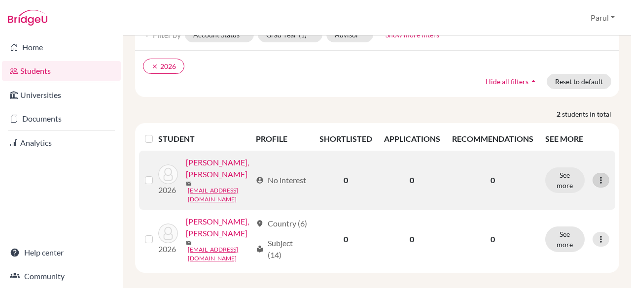 This screenshot has width=631, height=288. I want to click on span: Filter by, so click(167, 35).